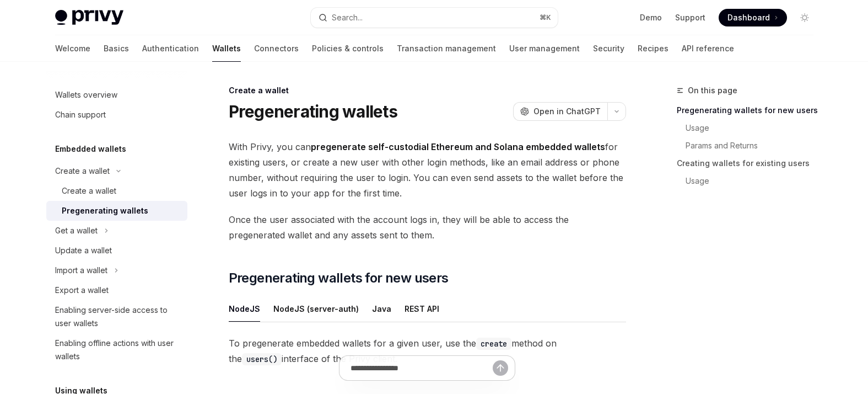 This screenshot has height=394, width=868. I want to click on div: Enabling offline actions with user wallets, so click(118, 350).